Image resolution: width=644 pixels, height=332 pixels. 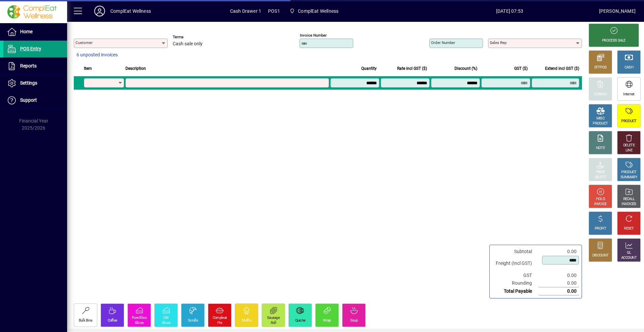 I want to click on div: HOLD, so click(x=600, y=199).